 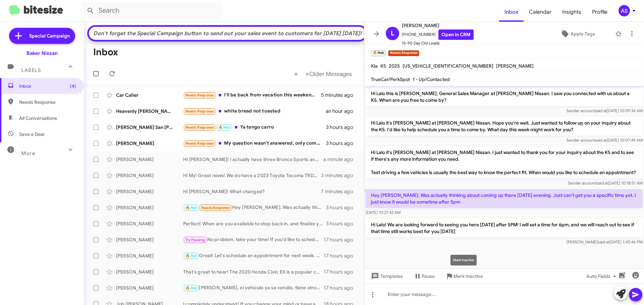 What do you see at coordinates (340, 95) in the screenshot?
I see `div: 5 minutes ago` at bounding box center [340, 95].